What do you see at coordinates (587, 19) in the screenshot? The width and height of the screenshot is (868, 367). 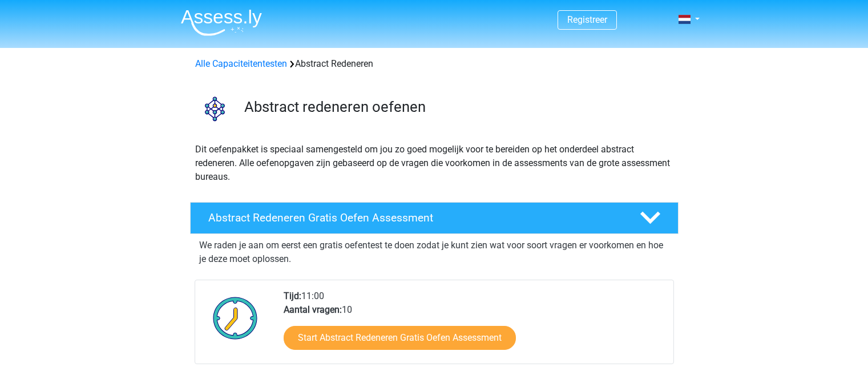 I see `a: Registreer` at bounding box center [587, 19].